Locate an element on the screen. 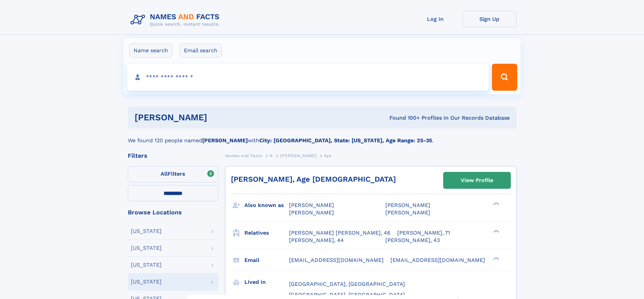 The width and height of the screenshot is (644, 299). h3: Also known as is located at coordinates (267, 205).